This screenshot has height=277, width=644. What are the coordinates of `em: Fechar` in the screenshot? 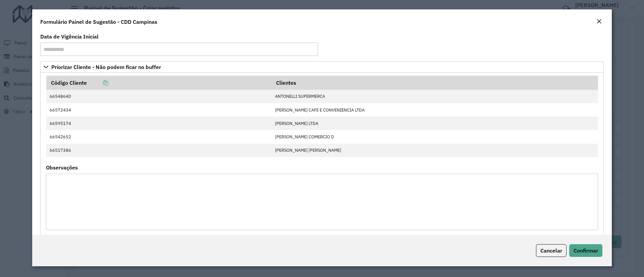 It's located at (600, 22).